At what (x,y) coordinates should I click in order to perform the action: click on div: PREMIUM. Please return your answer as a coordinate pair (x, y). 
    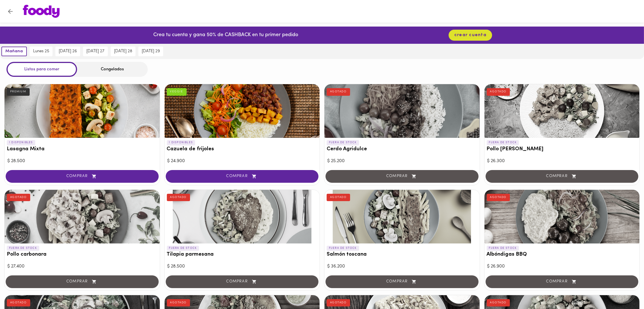
    Looking at the image, I should click on (18, 92).